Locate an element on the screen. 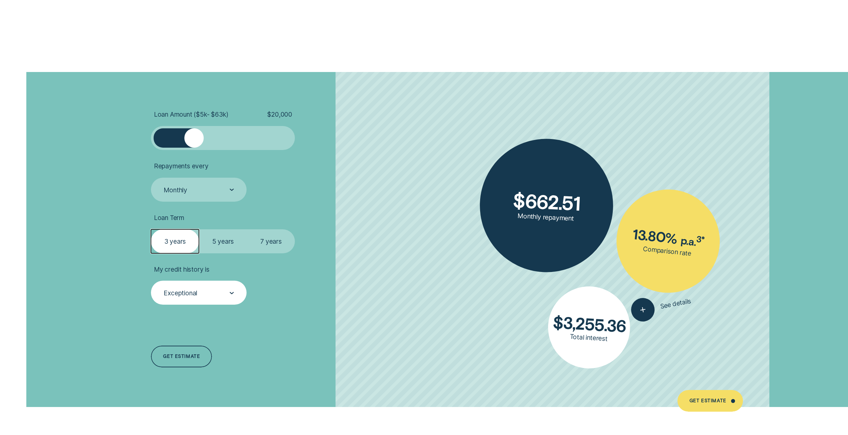 This screenshot has width=848, height=435. span: My credit history is is located at coordinates (182, 269).